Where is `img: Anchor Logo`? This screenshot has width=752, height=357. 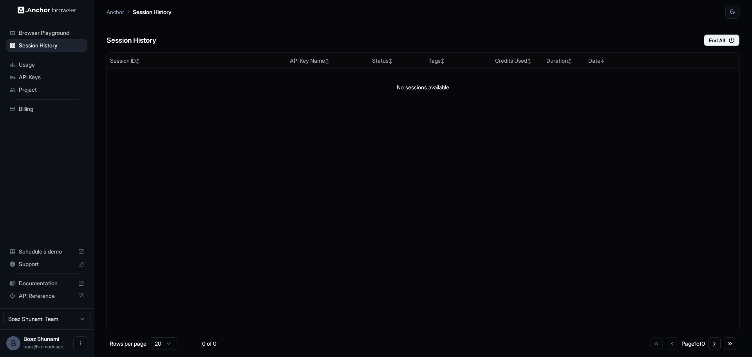 img: Anchor Logo is located at coordinates (47, 10).